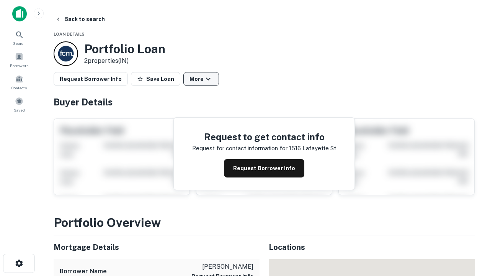  Describe the element at coordinates (372, 247) in the screenshot. I see `h5: Locations` at that location.